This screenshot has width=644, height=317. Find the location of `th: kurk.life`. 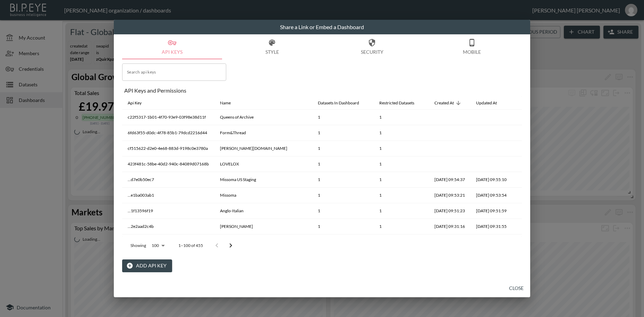

th: kurk.life is located at coordinates (263, 148).